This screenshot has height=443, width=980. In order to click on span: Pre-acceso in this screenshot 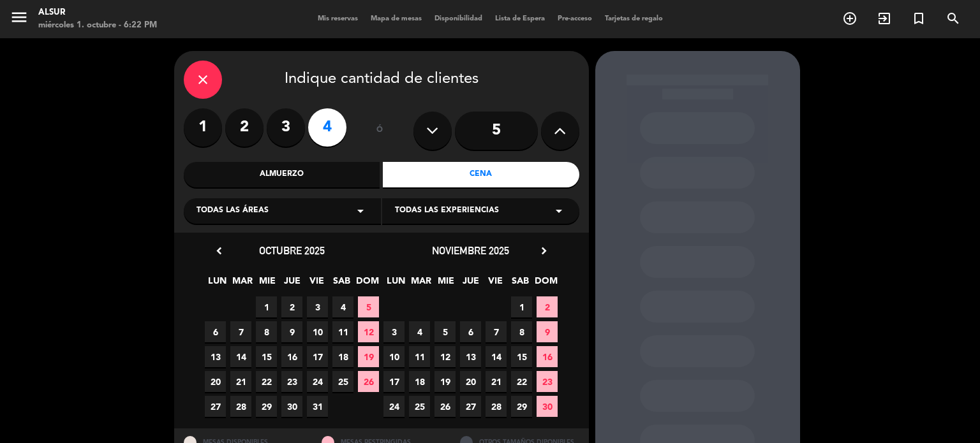, I will do `click(575, 19)`.